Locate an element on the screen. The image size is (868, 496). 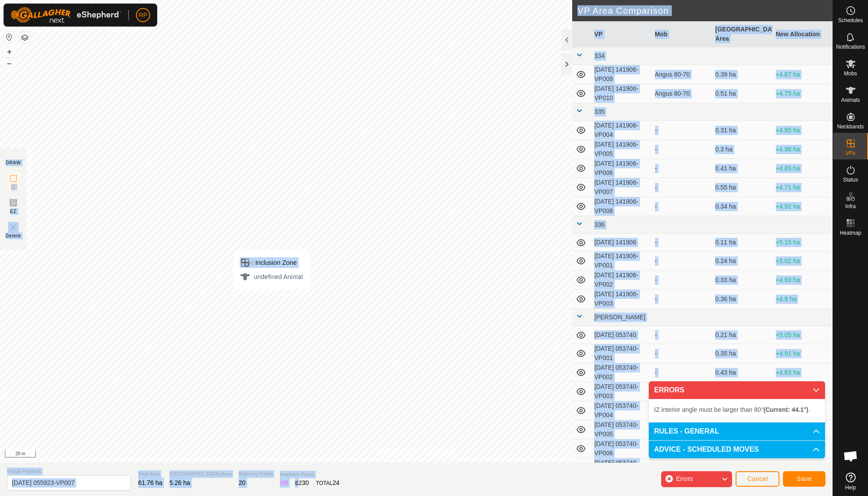
span: IZ is located at coordinates (13, 187).